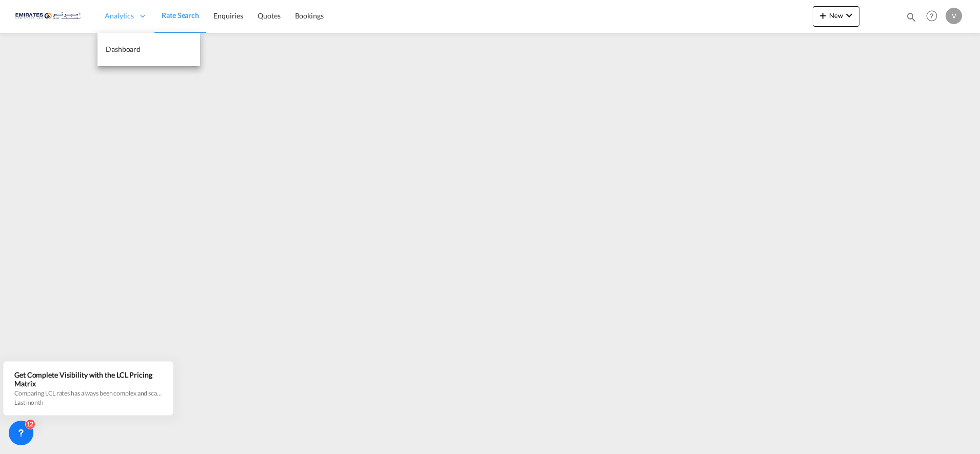  Describe the element at coordinates (849, 15) in the screenshot. I see `md-icon: icon-chevron-down` at that location.